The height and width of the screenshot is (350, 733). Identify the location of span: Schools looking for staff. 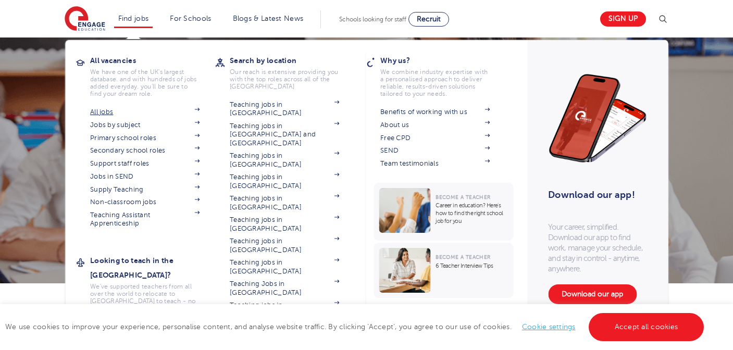
(372, 19).